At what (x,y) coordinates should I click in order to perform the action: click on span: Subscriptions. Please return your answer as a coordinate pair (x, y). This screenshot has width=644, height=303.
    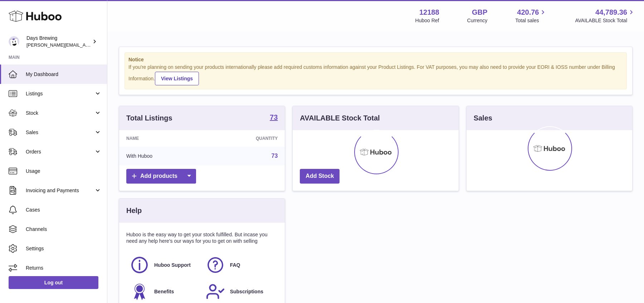
    Looking at the image, I should click on (247, 292).